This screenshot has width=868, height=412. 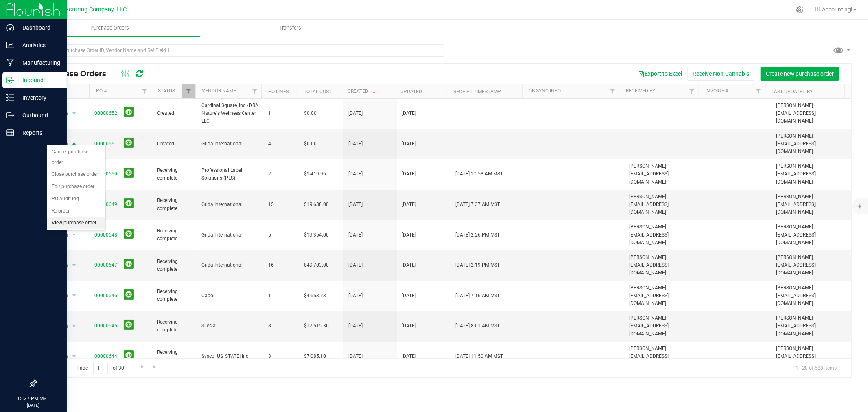 What do you see at coordinates (106, 265) in the screenshot?
I see `a: 00000647` at bounding box center [106, 265].